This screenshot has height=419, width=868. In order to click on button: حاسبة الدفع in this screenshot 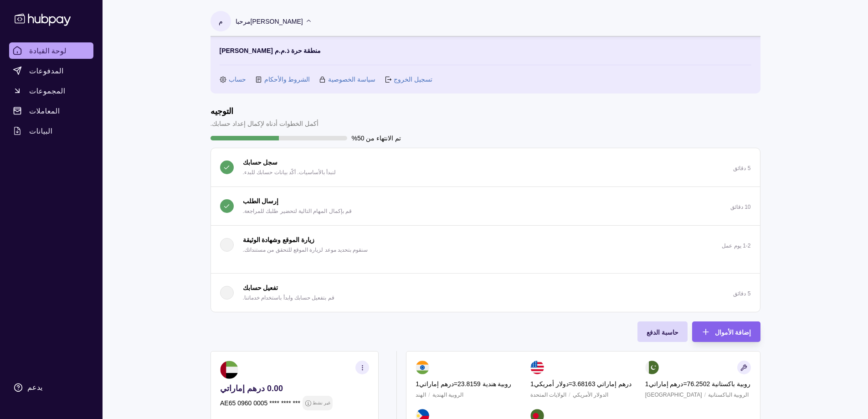, I will do `click(663, 331)`.